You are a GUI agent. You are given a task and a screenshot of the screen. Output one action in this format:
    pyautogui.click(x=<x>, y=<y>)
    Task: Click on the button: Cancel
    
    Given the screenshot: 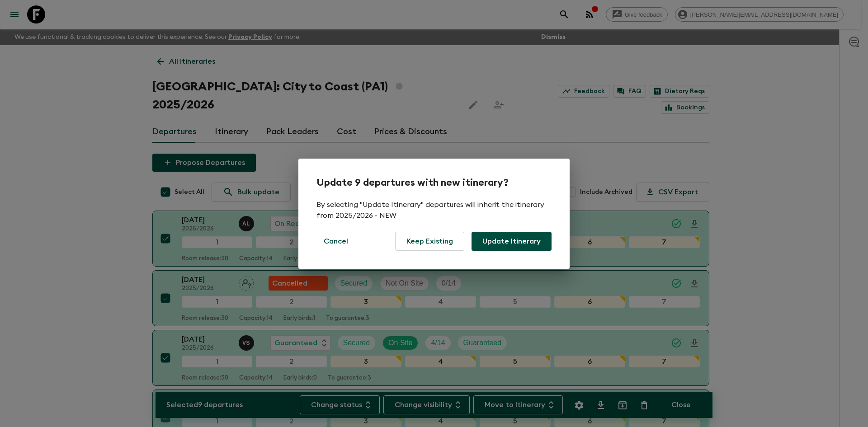 What is the action you would take?
    pyautogui.click(x=336, y=241)
    